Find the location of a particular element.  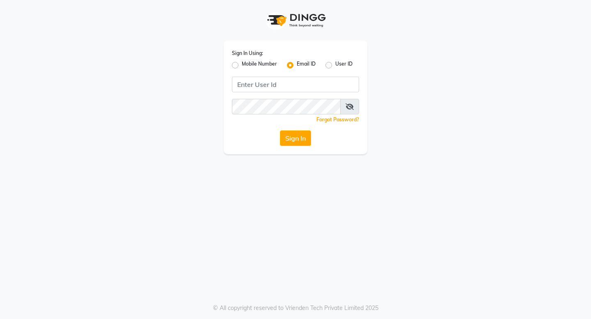

button: Sign In is located at coordinates (296, 138).